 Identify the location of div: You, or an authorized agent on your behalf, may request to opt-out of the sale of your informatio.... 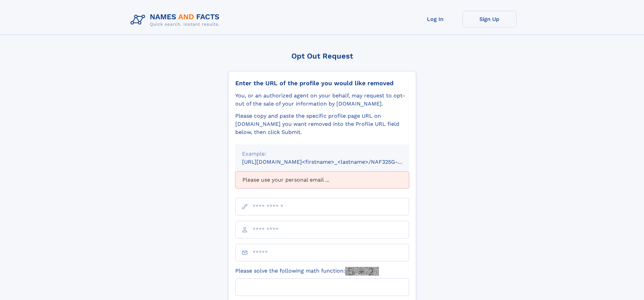
(322, 100).